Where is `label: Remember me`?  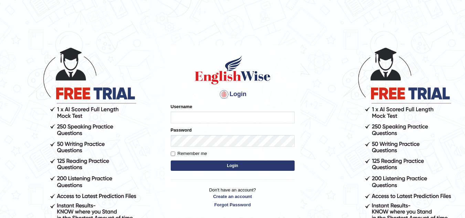
label: Remember me is located at coordinates (189, 154).